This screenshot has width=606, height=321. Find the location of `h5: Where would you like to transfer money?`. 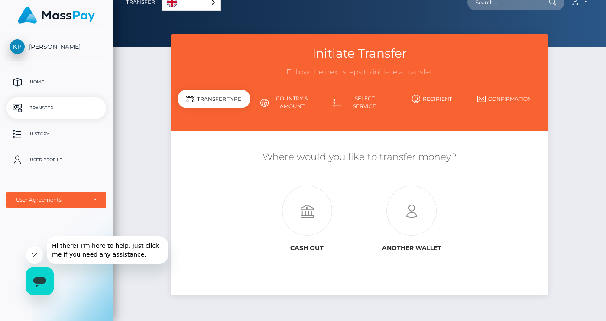

h5: Where would you like to transfer money? is located at coordinates (359, 157).